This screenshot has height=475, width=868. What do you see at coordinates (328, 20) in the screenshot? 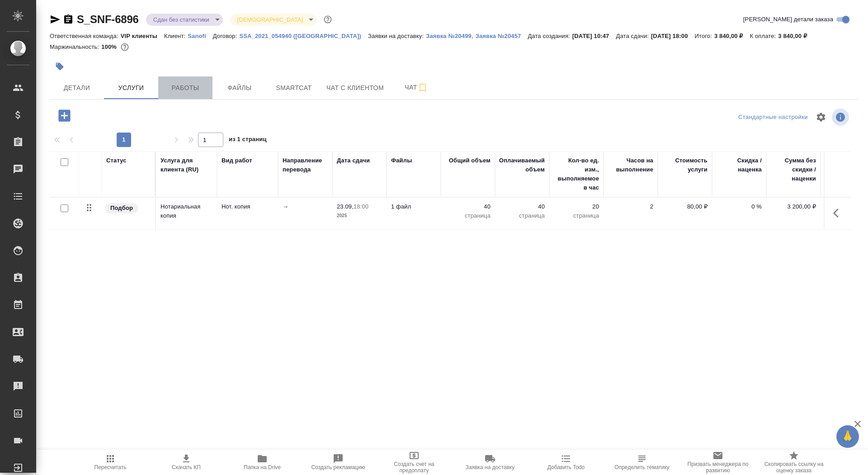
I see `button: Доп статусы указывают на важность/срочность заказа` at bounding box center [328, 20].